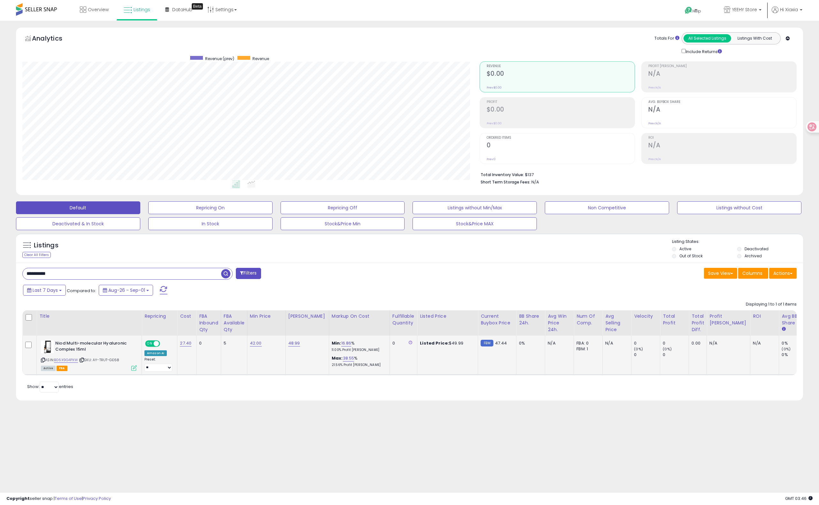  I want to click on div: Avg BB Share, so click(793, 320).